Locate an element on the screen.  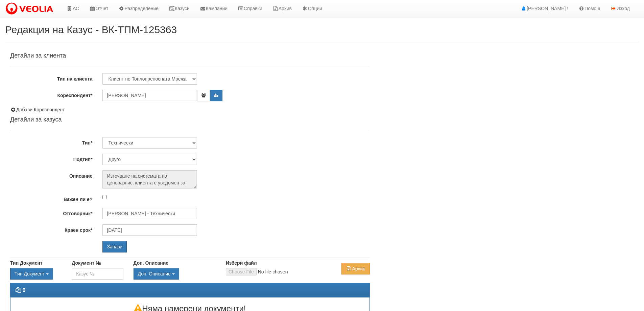
label: Отговорник* is located at coordinates (51, 212).